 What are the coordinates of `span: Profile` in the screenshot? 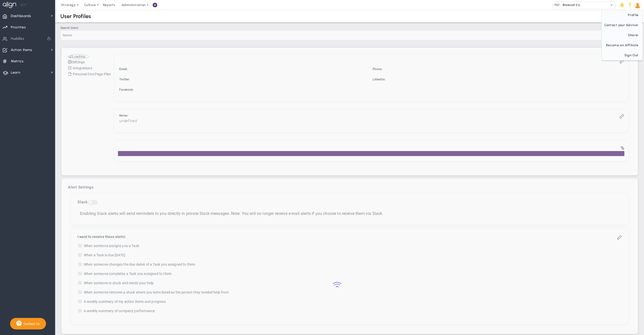 It's located at (622, 15).